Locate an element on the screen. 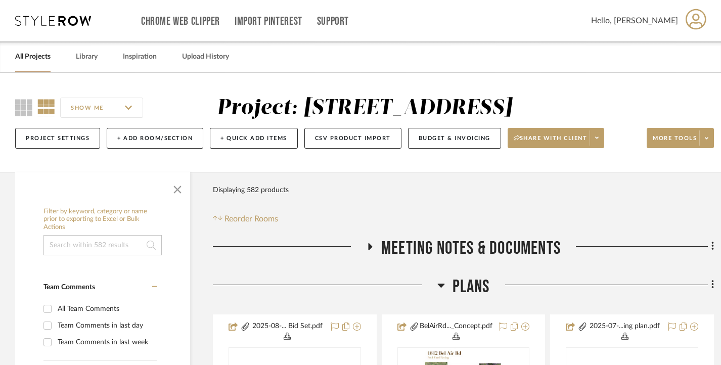  button: Budget & Invoicing is located at coordinates (454, 138).